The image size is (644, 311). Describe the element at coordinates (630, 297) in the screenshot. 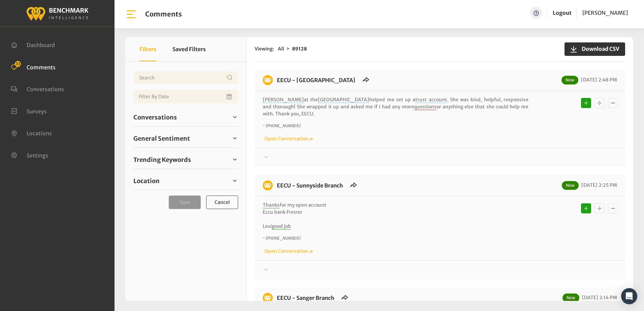

I see `div: Open Intercom Messenger` at that location.